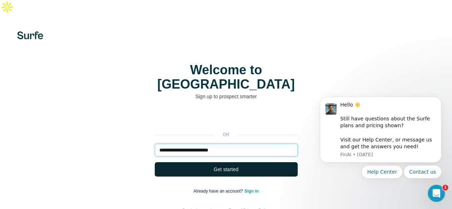  Describe the element at coordinates (79, 52) in the screenshot. I see `div: Hello ☀️ ​ Still have questions about the Surfe plans and pricing shown? ​ Visit our Help Center,...` at that location.